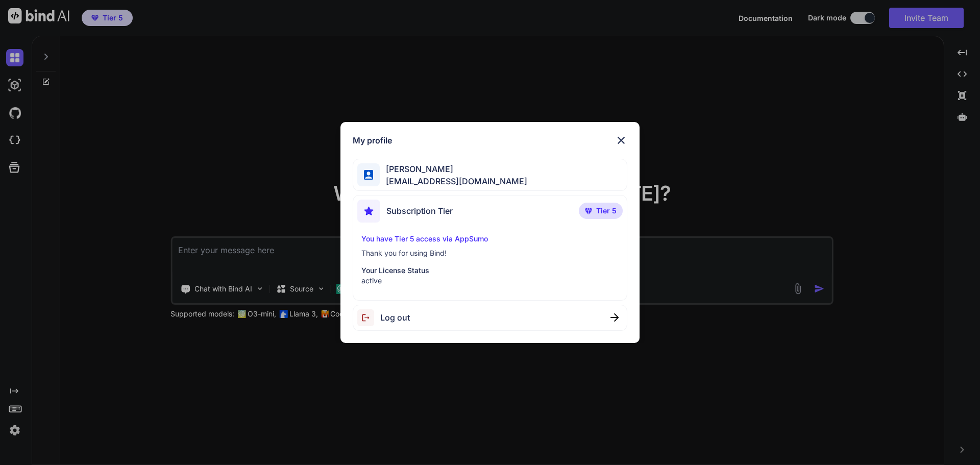 This screenshot has width=980, height=465. Describe the element at coordinates (419, 211) in the screenshot. I see `span: Subscription Tier` at that location.